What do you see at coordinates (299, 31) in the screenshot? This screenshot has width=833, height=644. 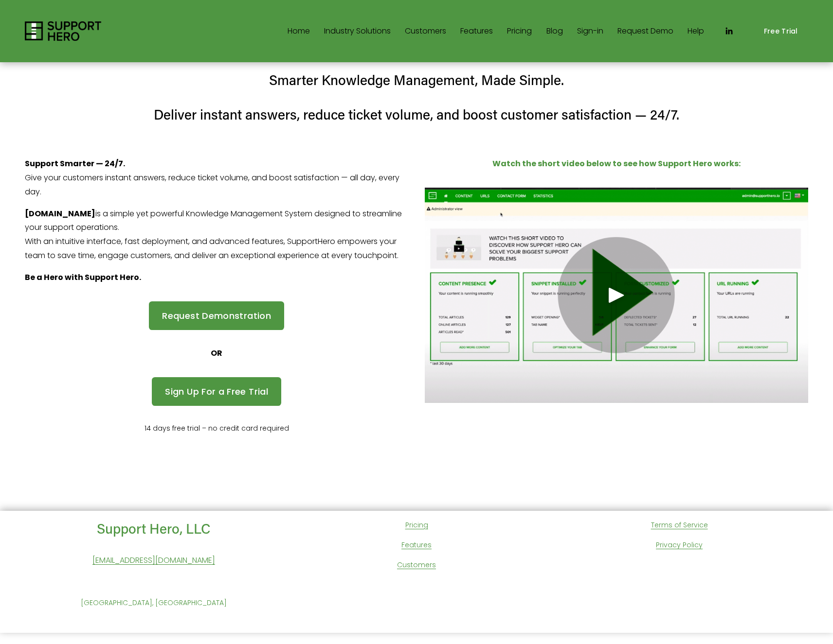 I see `a: Home` at bounding box center [299, 31].